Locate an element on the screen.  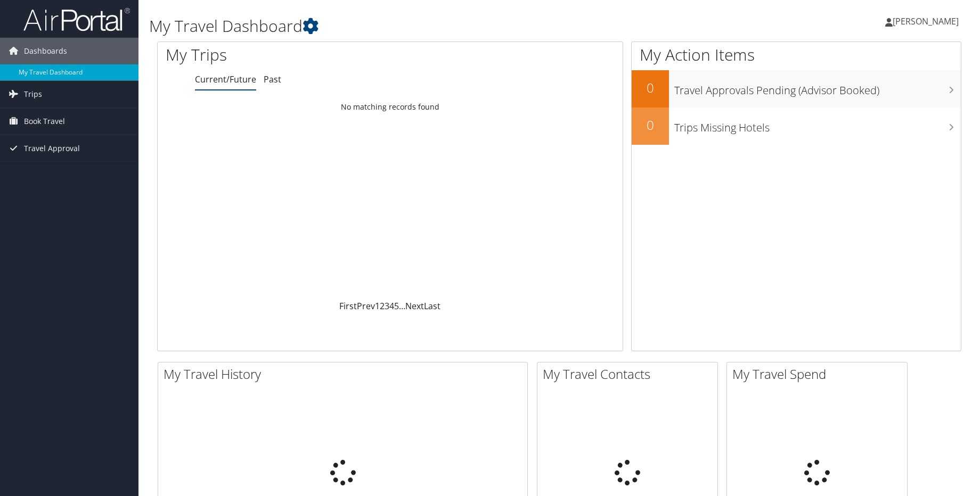
a: 2 is located at coordinates (382, 306).